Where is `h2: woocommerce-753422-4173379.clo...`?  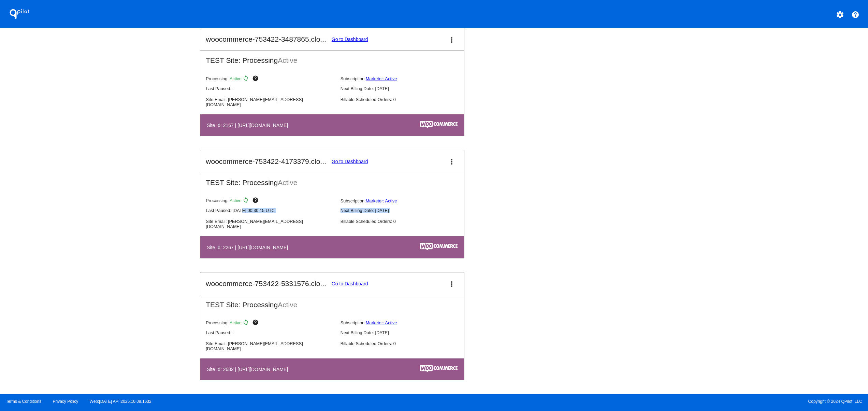
h2: woocommerce-753422-4173379.clo... is located at coordinates (266, 161).